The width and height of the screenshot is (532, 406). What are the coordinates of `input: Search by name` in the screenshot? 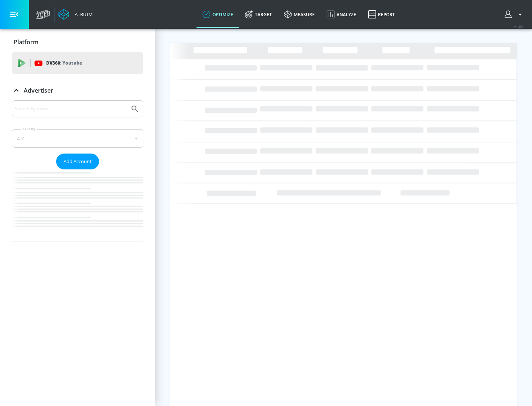 It's located at (71, 109).